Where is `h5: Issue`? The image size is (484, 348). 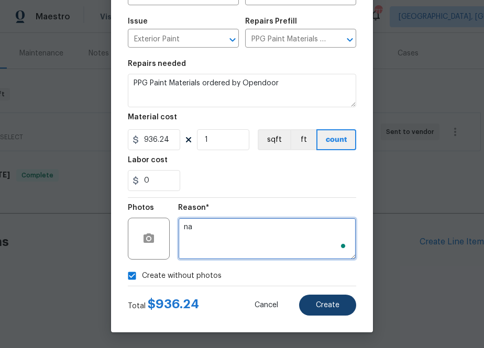
h5: Issue is located at coordinates (138, 21).